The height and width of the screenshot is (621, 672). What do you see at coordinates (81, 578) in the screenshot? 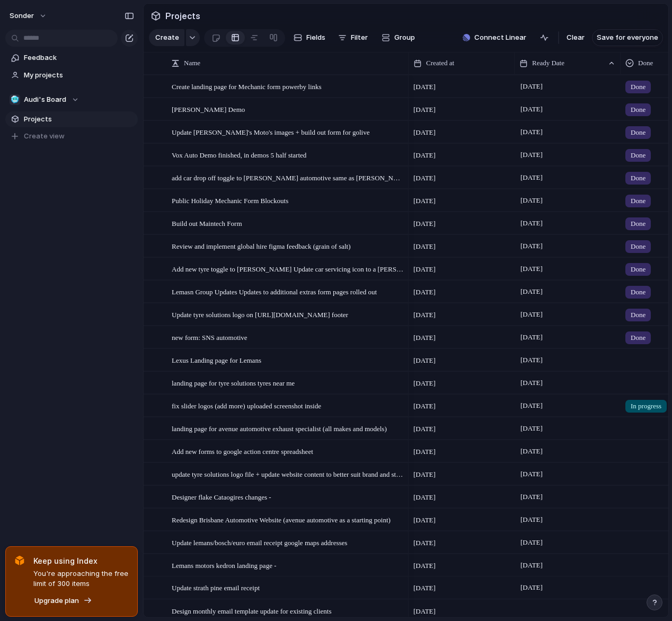
I see `span: You're approaching the free limit of 300 items` at bounding box center [81, 578].